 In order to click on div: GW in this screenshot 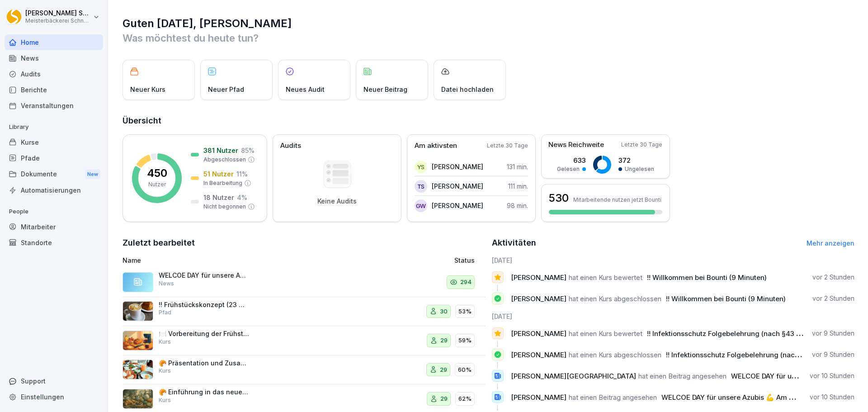, I will do `click(421, 206)`.